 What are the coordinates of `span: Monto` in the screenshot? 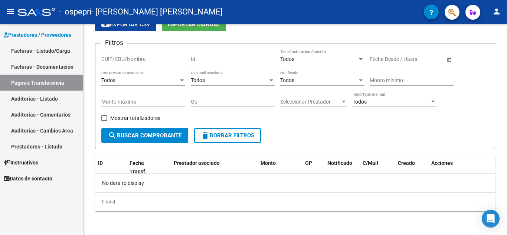 It's located at (268, 163).